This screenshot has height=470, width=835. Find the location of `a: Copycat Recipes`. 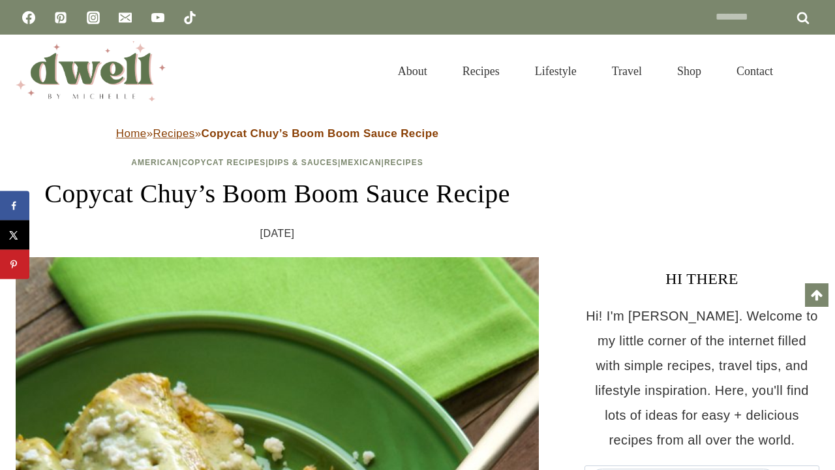

a: Copycat Recipes is located at coordinates (223, 162).